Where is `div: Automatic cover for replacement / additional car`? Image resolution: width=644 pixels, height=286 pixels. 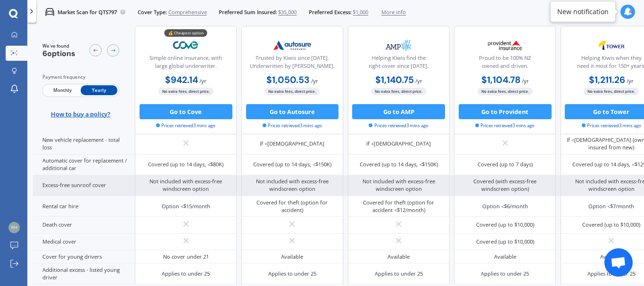 div: Automatic cover for replacement / additional car is located at coordinates (84, 165).